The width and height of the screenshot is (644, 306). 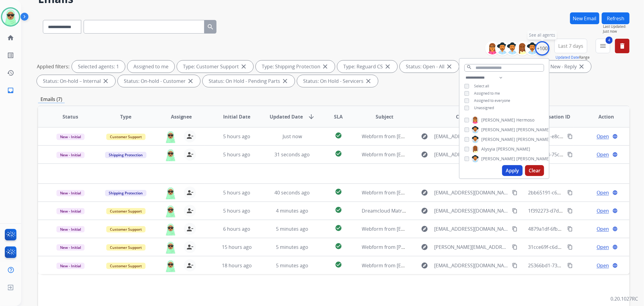 What do you see at coordinates (468, 116) in the screenshot?
I see `span: Customer` at bounding box center [468, 116].